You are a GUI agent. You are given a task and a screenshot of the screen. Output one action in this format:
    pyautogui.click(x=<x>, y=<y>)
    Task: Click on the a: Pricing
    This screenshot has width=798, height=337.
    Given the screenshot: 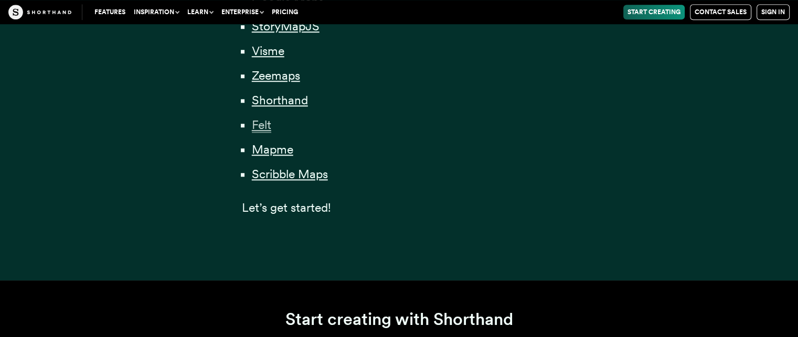 What is the action you would take?
    pyautogui.click(x=285, y=12)
    